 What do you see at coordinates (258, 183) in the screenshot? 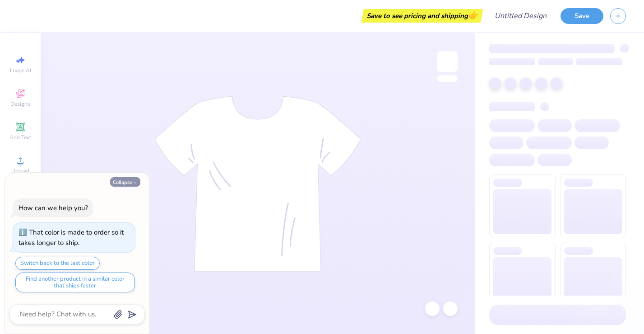
I see `img: tee-skeleton.svg` at bounding box center [258, 183].